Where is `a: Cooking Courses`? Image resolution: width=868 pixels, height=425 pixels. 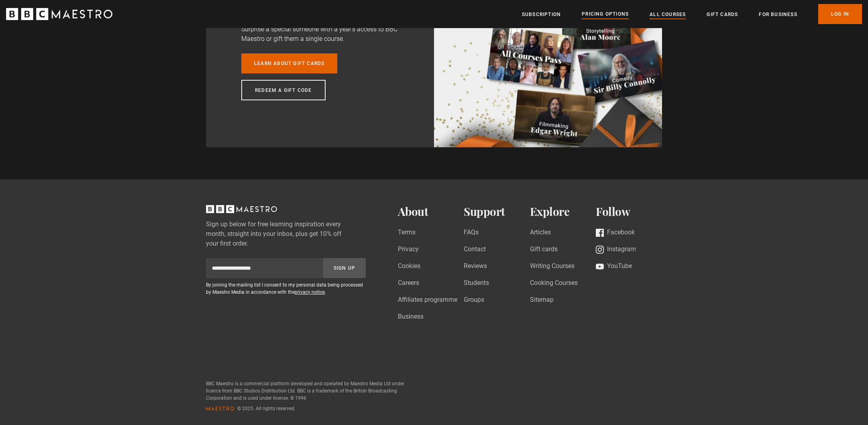 a: Cooking Courses is located at coordinates (554, 283).